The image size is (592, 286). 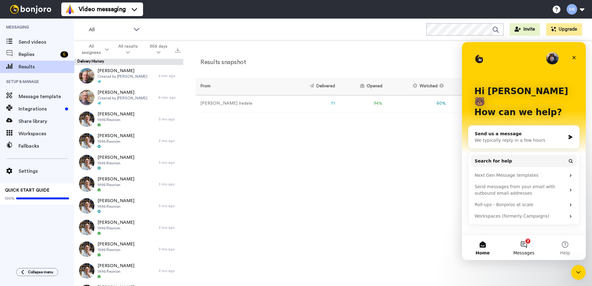 What do you see at coordinates (169, 76) in the screenshot?
I see `div: 5 min ago` at bounding box center [169, 76].